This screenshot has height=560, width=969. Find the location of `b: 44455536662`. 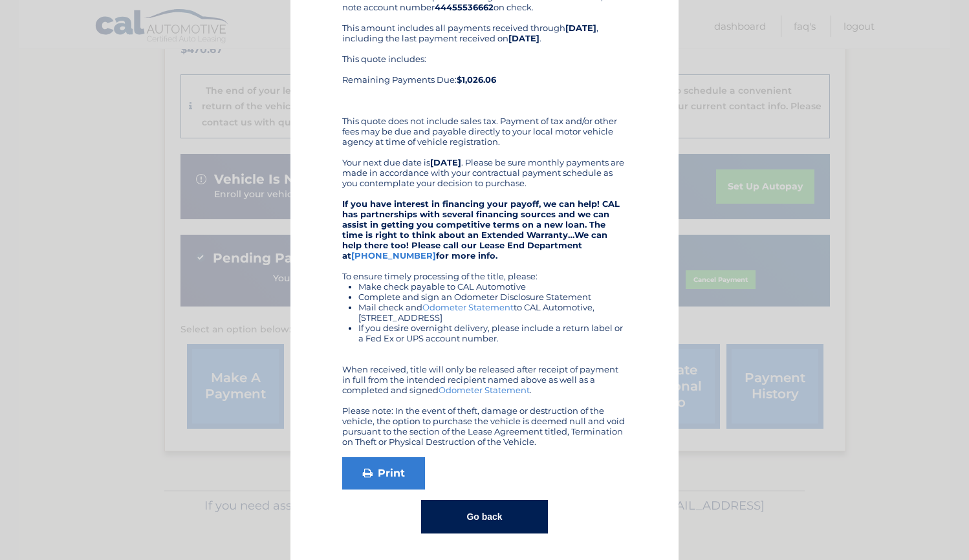

b: 44455536662 is located at coordinates (464, 7).